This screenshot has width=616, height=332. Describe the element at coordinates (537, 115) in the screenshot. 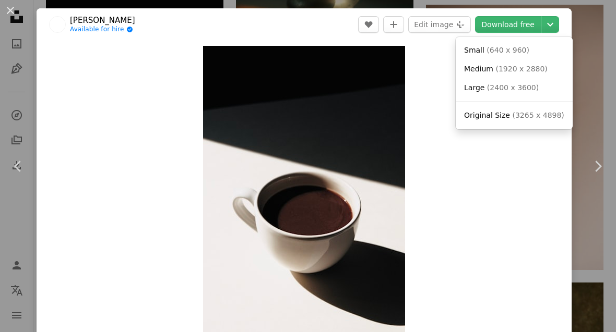

I see `span: ( 3265 x 4898 )` at that location.